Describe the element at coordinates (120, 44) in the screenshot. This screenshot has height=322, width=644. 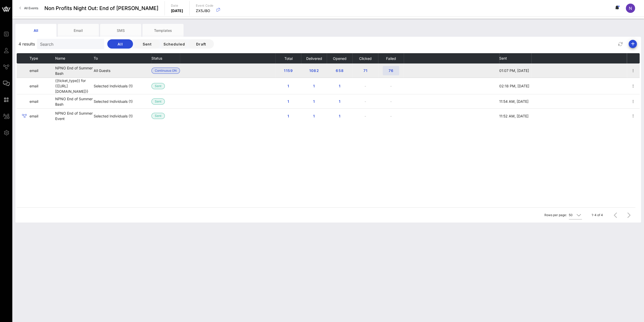
I see `button: All` at that location.